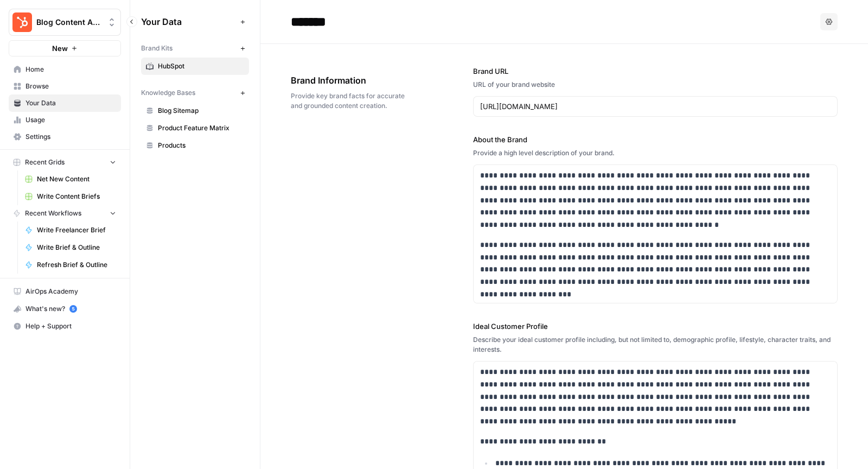 This screenshot has height=469, width=868. What do you see at coordinates (351, 81) in the screenshot?
I see `span: Brand Information` at bounding box center [351, 81].